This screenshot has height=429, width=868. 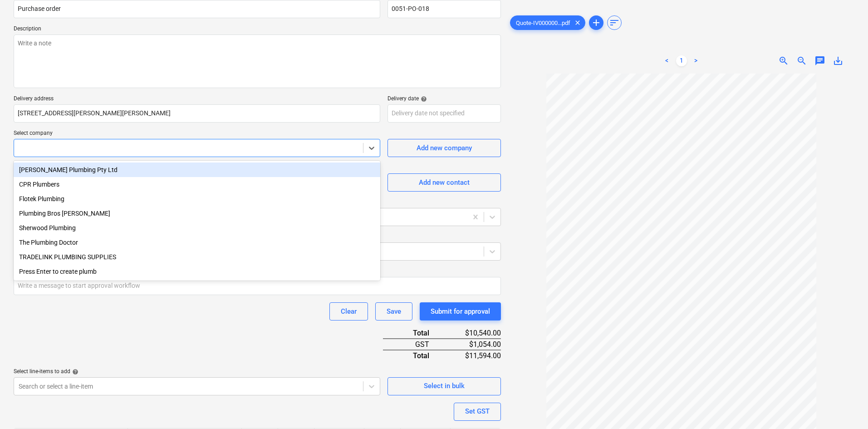 What do you see at coordinates (394, 311) in the screenshot?
I see `button: Save` at bounding box center [394, 311].